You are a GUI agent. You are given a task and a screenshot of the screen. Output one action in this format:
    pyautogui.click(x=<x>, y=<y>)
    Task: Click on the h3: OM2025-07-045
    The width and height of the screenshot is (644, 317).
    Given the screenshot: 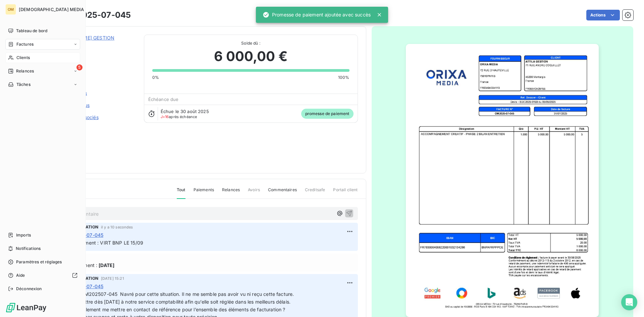 What is the action you would take?
    pyautogui.click(x=97, y=15)
    